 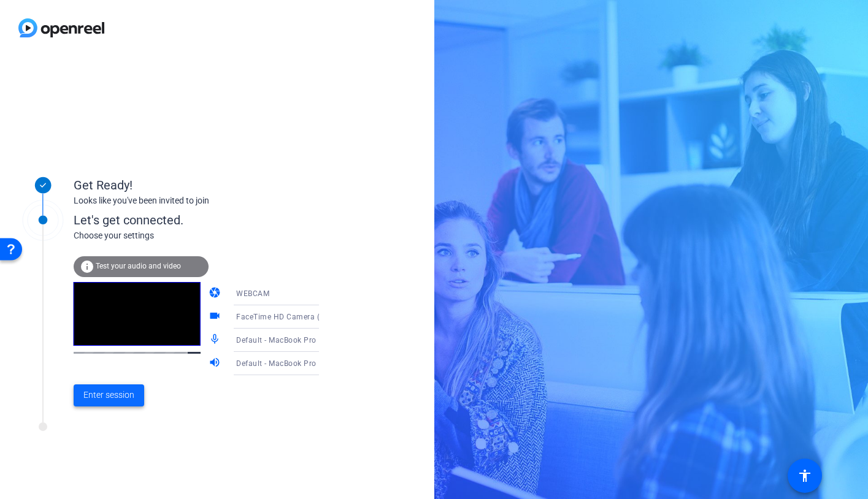 What do you see at coordinates (252, 293) in the screenshot?
I see `span: WEBCAM` at bounding box center [252, 293].